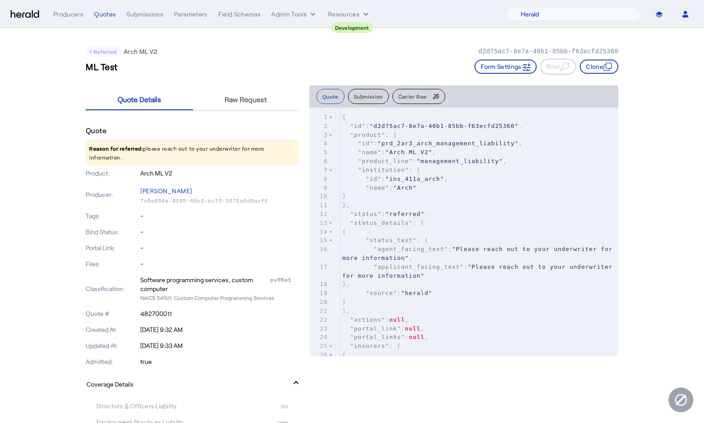 The width and height of the screenshot is (704, 423). I want to click on div: 17, so click(319, 267).